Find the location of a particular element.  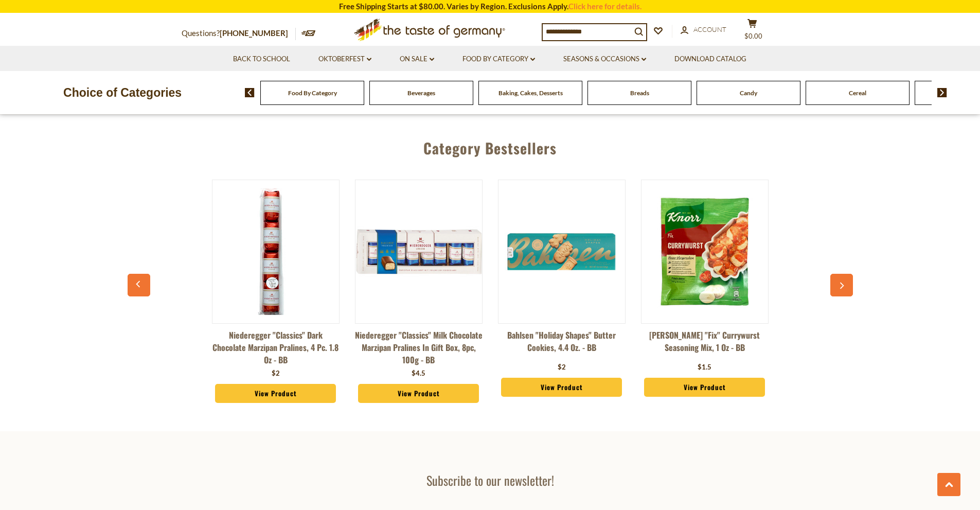

a: Download Catalog is located at coordinates (710, 59).